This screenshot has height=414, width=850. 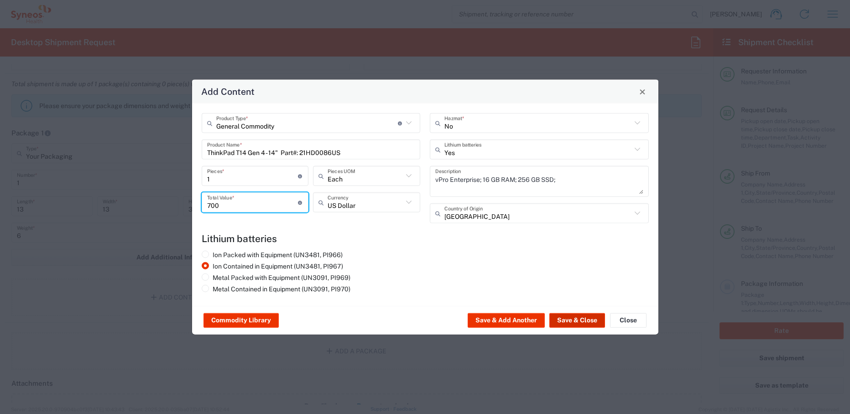 I want to click on h4: Lithium batteries, so click(x=425, y=239).